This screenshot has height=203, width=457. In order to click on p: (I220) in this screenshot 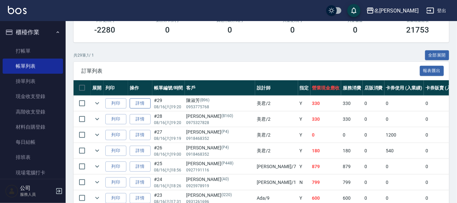, I will do `click(227, 195)`.